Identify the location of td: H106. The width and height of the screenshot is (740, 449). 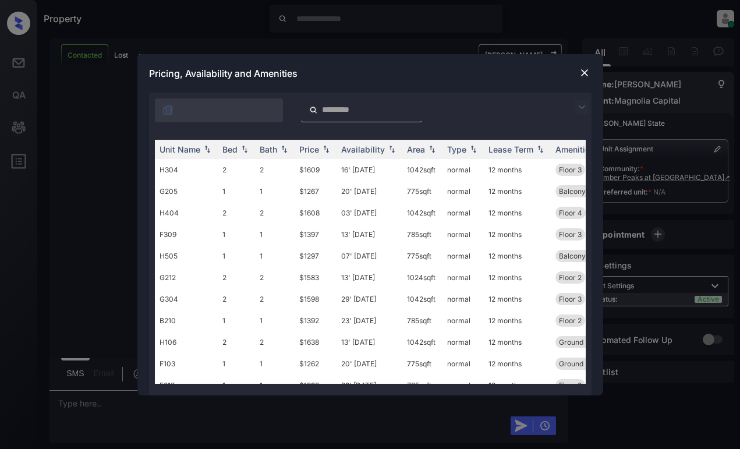
(186, 342).